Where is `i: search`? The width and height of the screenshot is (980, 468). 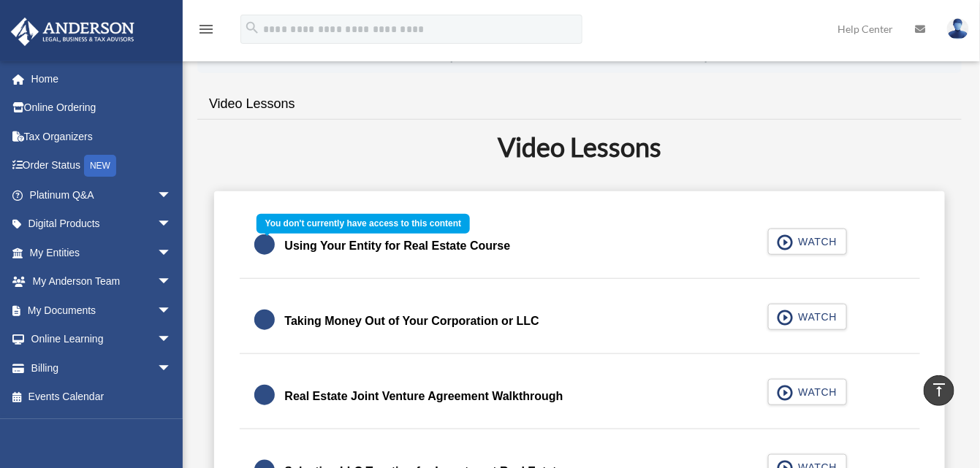
i: search is located at coordinates (253, 27).